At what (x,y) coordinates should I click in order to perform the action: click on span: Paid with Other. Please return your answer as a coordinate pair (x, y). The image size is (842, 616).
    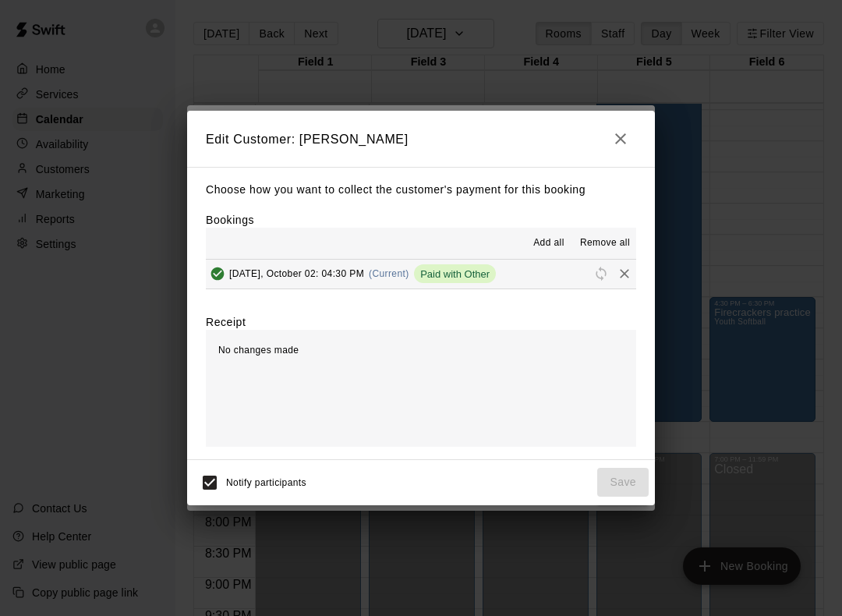
    Looking at the image, I should click on (455, 274).